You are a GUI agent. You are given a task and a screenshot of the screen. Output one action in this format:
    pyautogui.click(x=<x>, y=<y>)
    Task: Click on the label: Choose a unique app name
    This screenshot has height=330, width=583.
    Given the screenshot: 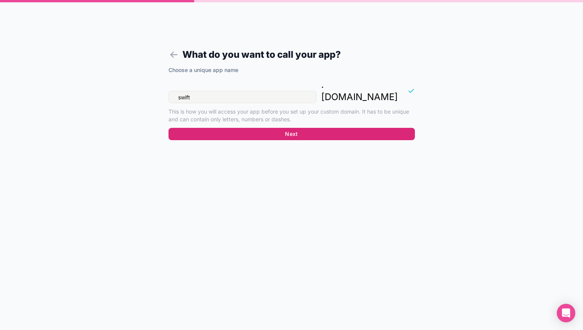 What is the action you would take?
    pyautogui.click(x=203, y=70)
    